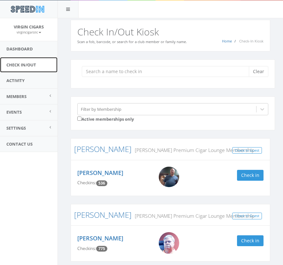 This screenshot has height=265, width=283. Describe the element at coordinates (29, 32) in the screenshot. I see `small: virgincigarsllc` at that location.